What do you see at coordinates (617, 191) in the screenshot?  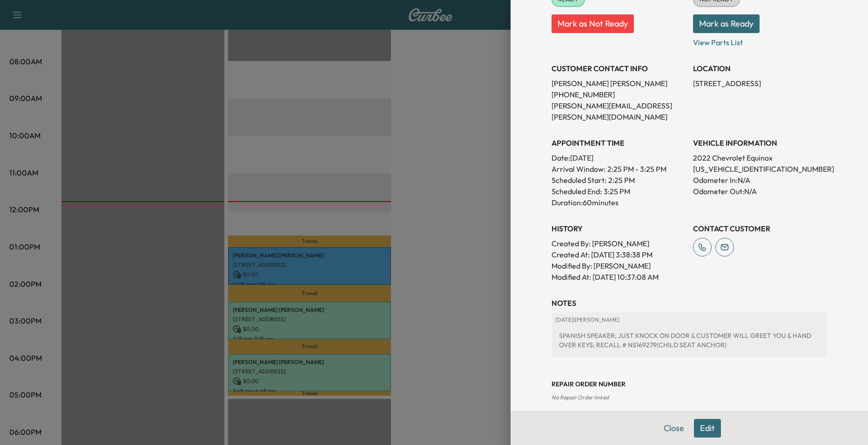 I see `p: 3:25 PM` at bounding box center [617, 191].